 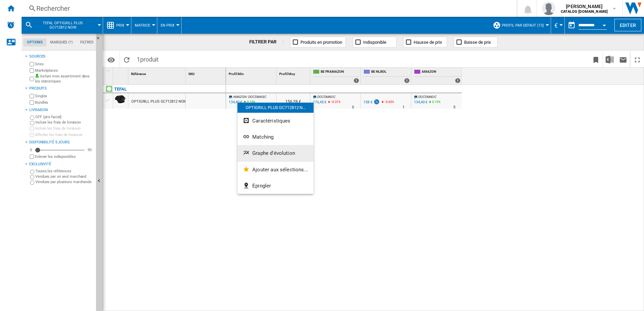 I want to click on button: Epingler..., so click(x=276, y=186).